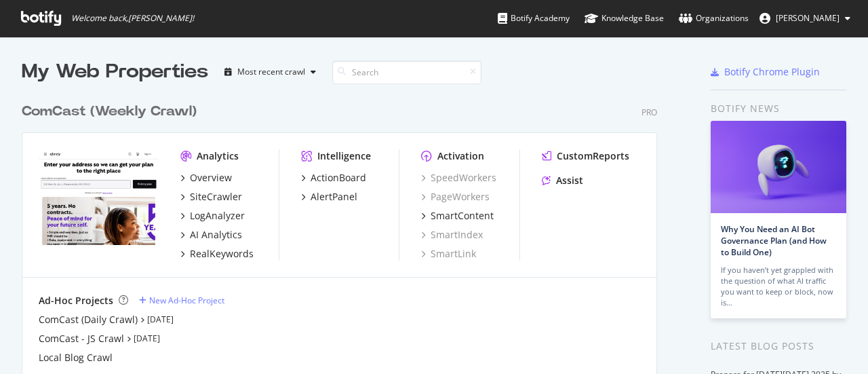 Image resolution: width=868 pixels, height=374 pixels. What do you see at coordinates (808, 17) in the screenshot?
I see `span: Eric Regan` at bounding box center [808, 17].